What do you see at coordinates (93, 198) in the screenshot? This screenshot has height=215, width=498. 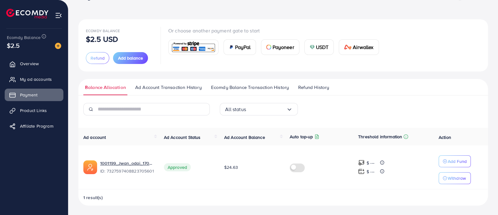 I see `span: 1 result(s)` at bounding box center [93, 198].